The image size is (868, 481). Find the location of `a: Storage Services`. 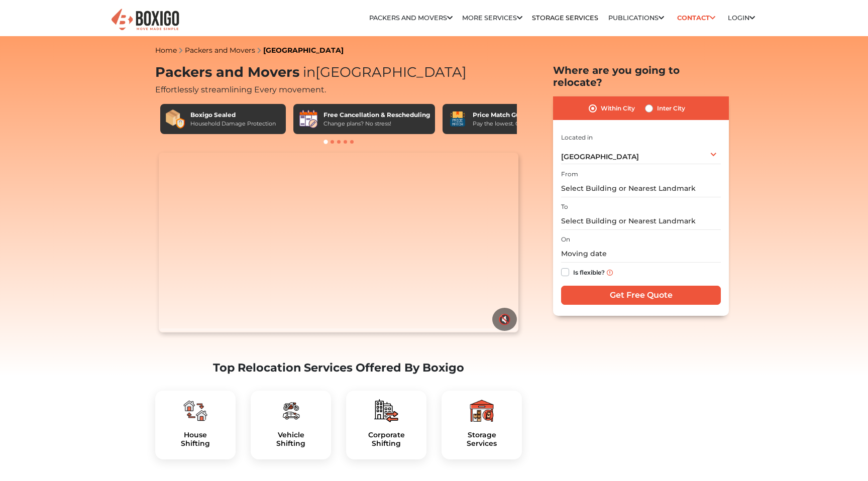

a: Storage Services is located at coordinates (565, 18).